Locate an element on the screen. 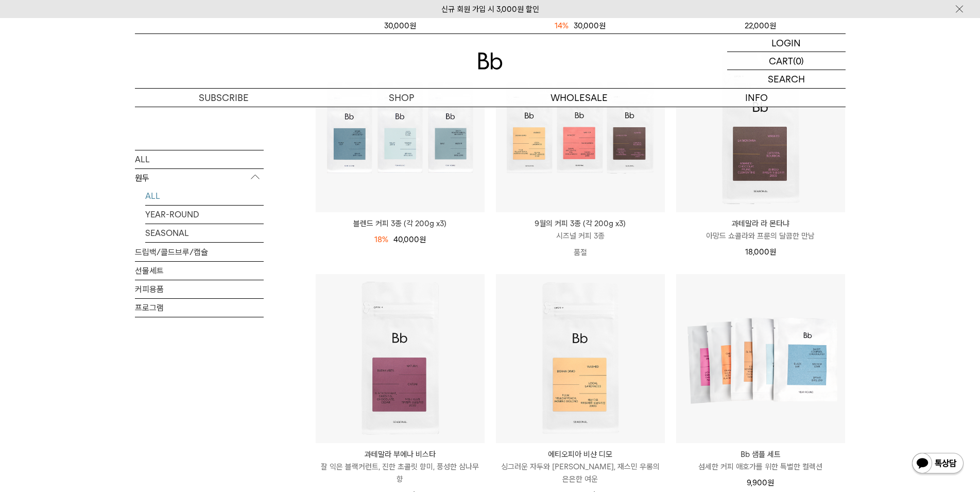 Image resolution: width=980 pixels, height=492 pixels. a: YEAR-ROUND is located at coordinates (204, 214).